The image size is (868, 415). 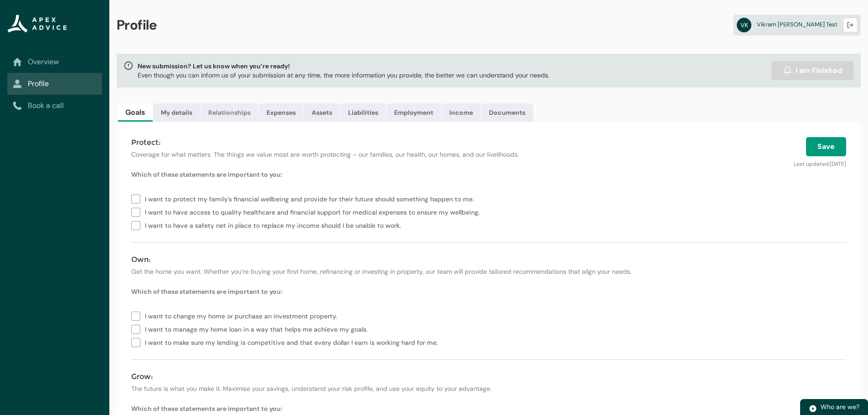 I want to click on span: New submission? Let us know when you’re ready!, so click(x=344, y=66).